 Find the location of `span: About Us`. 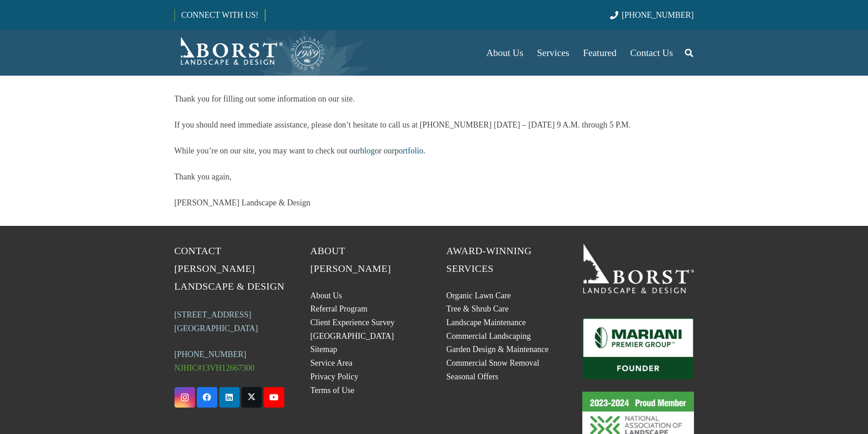

span: About Us is located at coordinates (504, 53).